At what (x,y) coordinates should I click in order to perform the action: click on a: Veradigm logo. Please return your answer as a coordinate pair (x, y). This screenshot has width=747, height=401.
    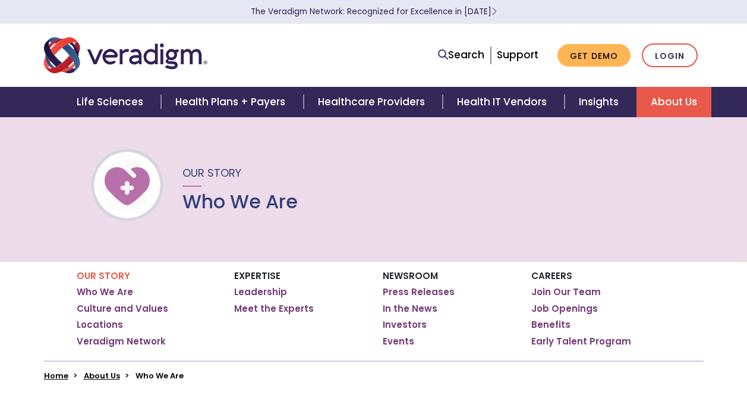
    Looking at the image, I should click on (125, 55).